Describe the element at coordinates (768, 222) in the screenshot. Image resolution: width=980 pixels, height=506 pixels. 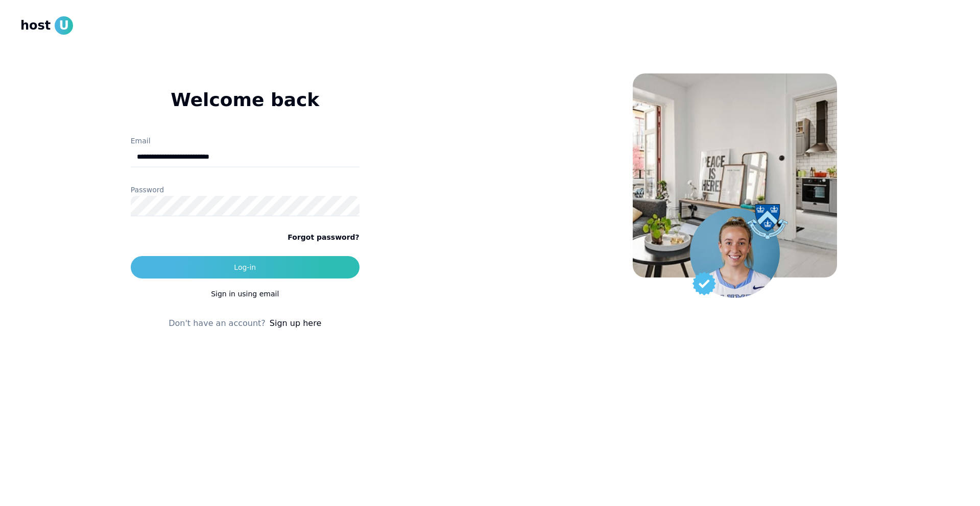
I see `img: Columbia university` at that location.